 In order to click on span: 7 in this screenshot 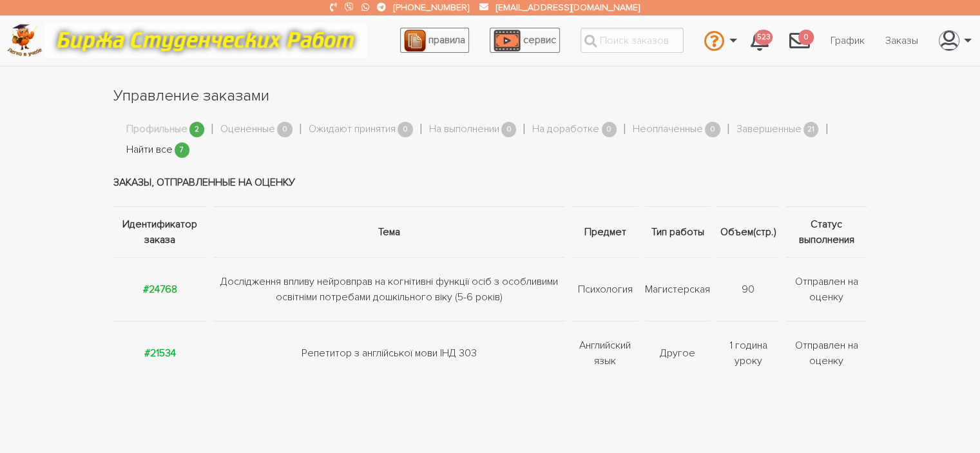, I will do `click(182, 150)`.